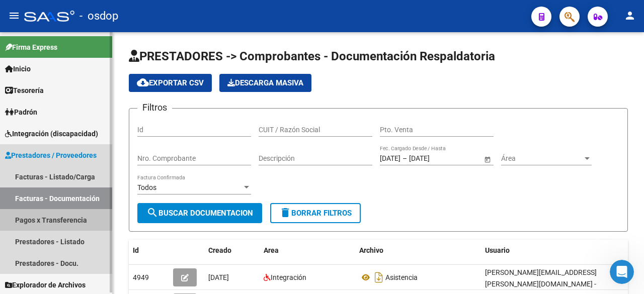  What do you see at coordinates (433, 158) in the screenshot?
I see `input: Fecha fin` at bounding box center [433, 158].